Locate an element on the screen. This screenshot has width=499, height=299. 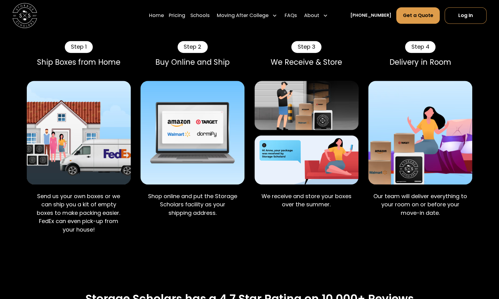
div: Delivery in Room is located at coordinates (420, 62).